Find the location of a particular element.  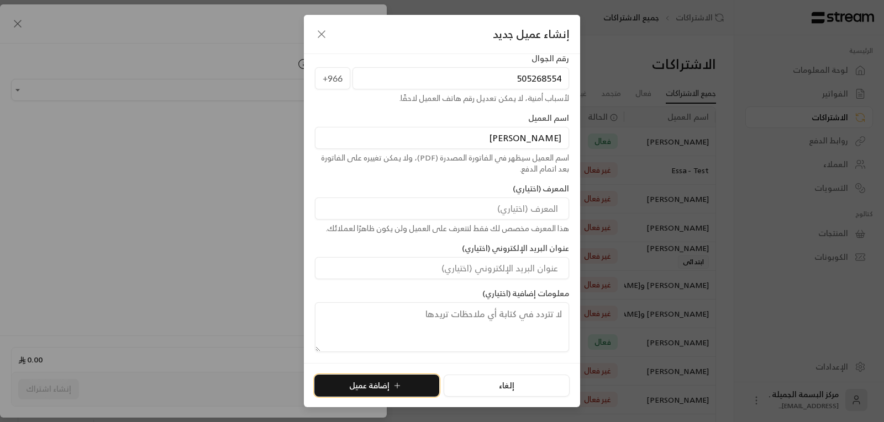

label: معلومات إضافية (اختياري) is located at coordinates (525, 294).